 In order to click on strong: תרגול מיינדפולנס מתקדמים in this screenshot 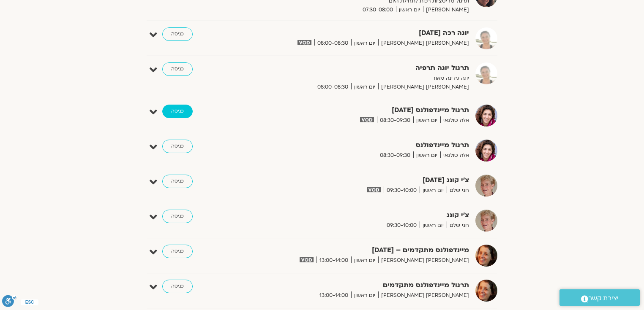, I will do `click(365, 285)`.